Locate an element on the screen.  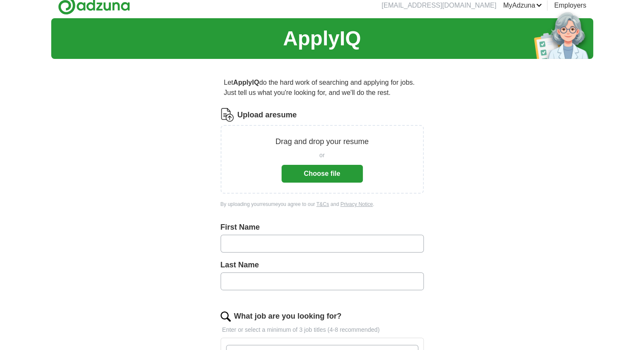
a: MyAdzuna is located at coordinates (523, 5).